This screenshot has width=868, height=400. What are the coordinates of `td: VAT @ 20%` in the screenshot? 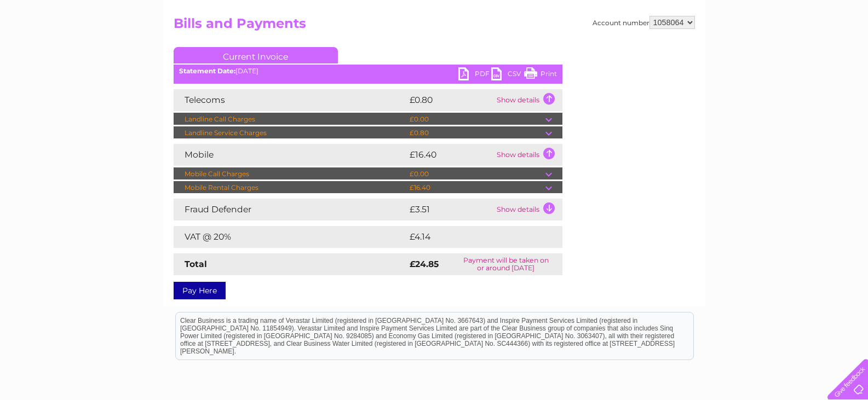 It's located at (291, 237).